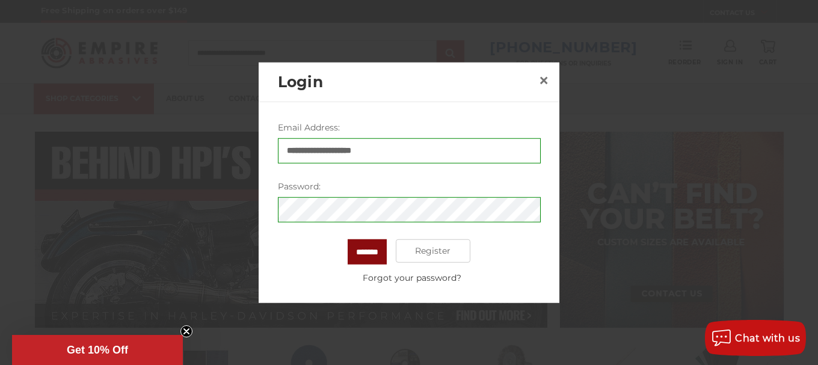 The width and height of the screenshot is (818, 365). I want to click on button: Close teaser, so click(186, 331).